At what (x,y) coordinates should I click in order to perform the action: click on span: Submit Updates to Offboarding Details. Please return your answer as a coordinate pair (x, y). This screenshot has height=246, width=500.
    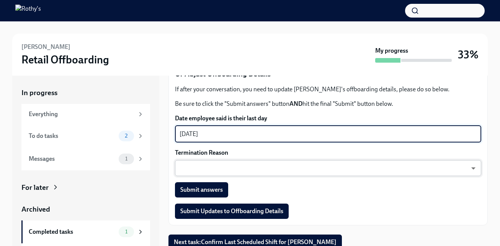
    Looking at the image, I should click on (232, 212).